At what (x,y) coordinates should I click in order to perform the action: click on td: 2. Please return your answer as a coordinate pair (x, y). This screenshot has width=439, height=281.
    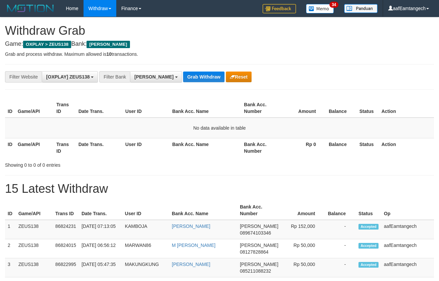
    Looking at the image, I should click on (10, 249).